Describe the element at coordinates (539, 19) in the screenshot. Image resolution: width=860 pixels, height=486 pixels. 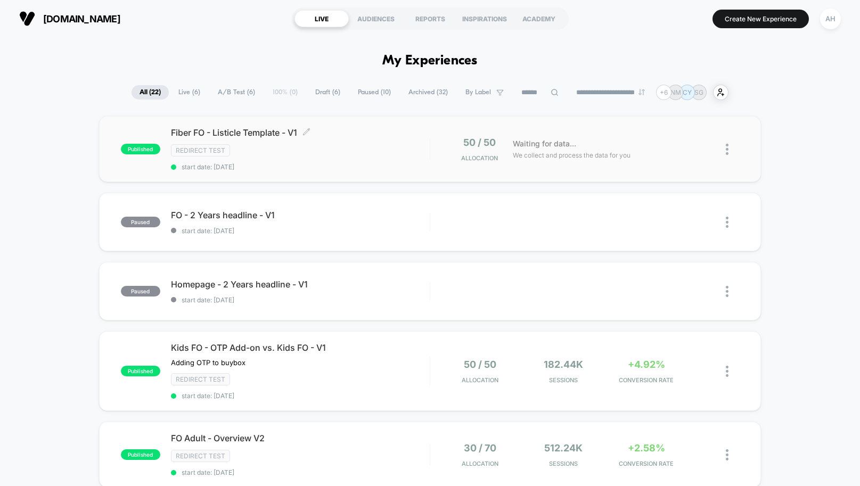
I see `div: ACADEMY` at that location.